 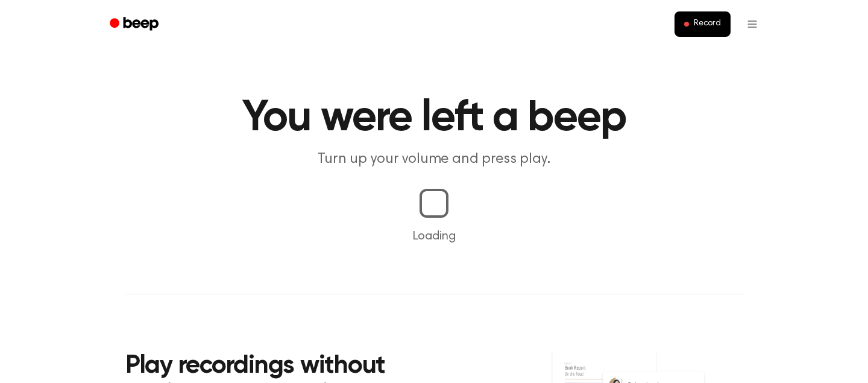 What do you see at coordinates (434, 236) in the screenshot?
I see `p: Loading` at bounding box center [434, 236].